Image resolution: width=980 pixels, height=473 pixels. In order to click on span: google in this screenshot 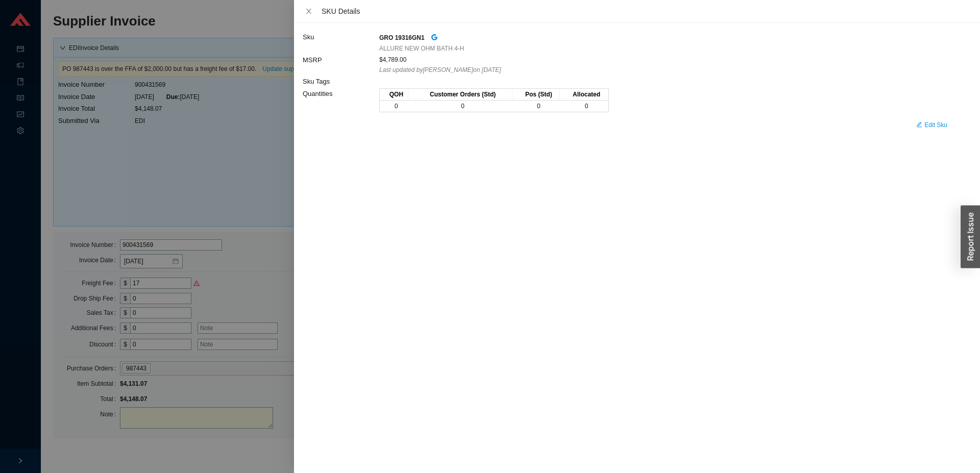, I will do `click(435, 37)`.